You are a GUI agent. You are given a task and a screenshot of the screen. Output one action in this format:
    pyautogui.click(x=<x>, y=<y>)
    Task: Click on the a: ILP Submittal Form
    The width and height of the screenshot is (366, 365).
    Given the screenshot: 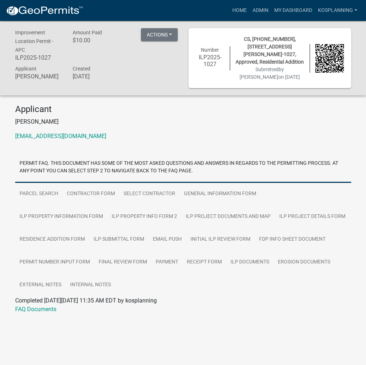 What is the action you would take?
    pyautogui.click(x=119, y=240)
    